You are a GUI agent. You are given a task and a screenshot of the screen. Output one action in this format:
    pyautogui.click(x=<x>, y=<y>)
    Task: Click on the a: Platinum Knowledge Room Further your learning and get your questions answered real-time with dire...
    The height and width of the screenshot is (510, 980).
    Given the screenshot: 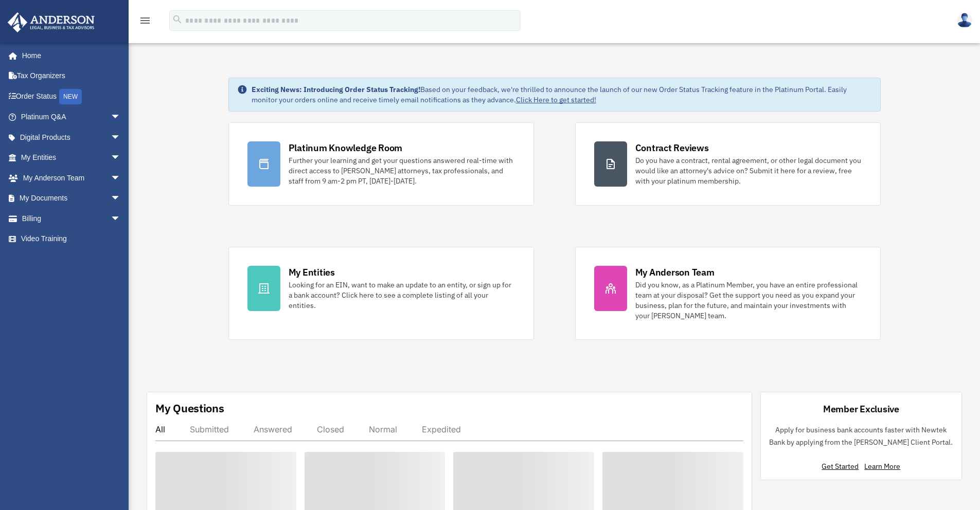 What is the action you would take?
    pyautogui.click(x=381, y=164)
    